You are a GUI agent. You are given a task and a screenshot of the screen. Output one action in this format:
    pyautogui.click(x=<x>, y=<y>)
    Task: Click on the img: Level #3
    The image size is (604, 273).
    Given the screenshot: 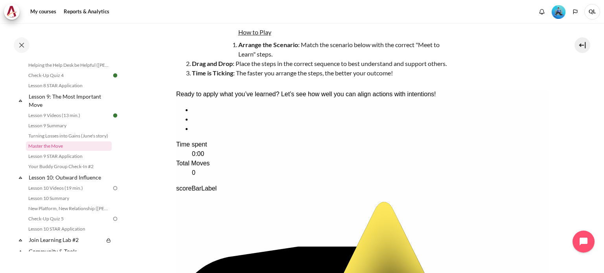 What is the action you would take?
    pyautogui.click(x=559, y=12)
    